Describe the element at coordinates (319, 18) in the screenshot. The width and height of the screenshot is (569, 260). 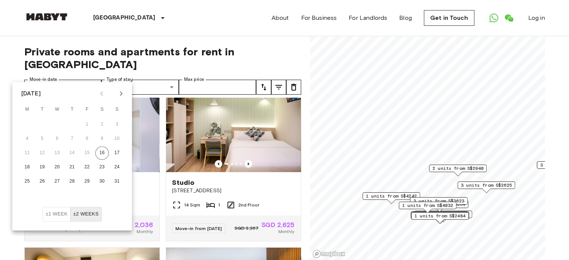
I see `a: For Business` at that location.